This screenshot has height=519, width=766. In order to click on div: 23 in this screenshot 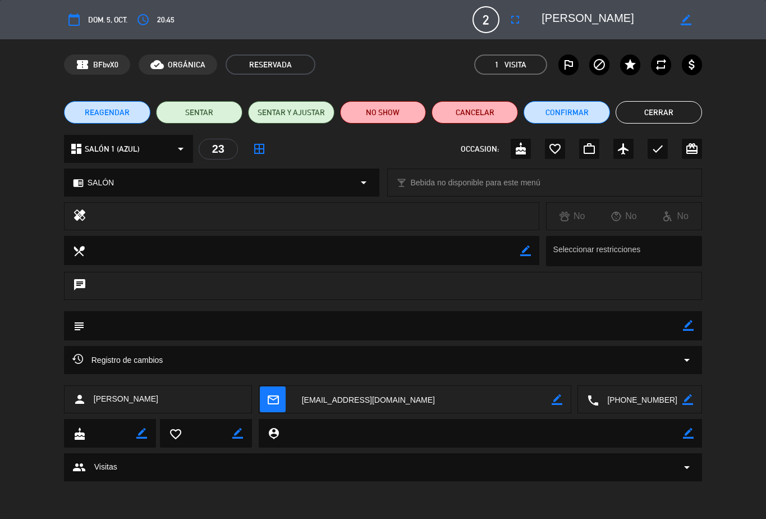, I will do `click(218, 149)`.